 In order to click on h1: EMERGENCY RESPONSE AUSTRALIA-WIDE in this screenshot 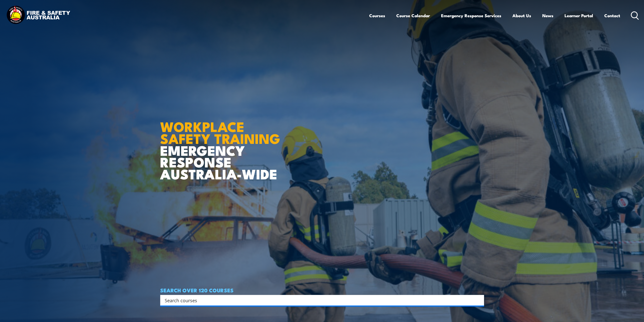, I will do `click(222, 143)`.